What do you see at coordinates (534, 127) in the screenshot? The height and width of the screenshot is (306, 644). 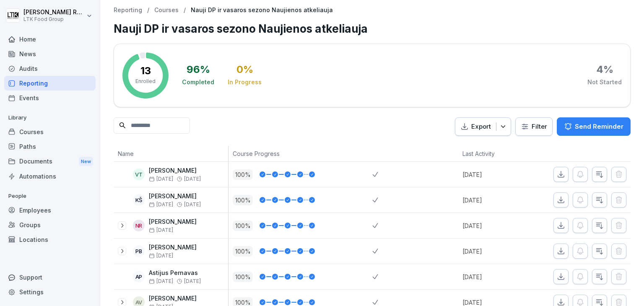 I see `button: Filter` at bounding box center [534, 127].